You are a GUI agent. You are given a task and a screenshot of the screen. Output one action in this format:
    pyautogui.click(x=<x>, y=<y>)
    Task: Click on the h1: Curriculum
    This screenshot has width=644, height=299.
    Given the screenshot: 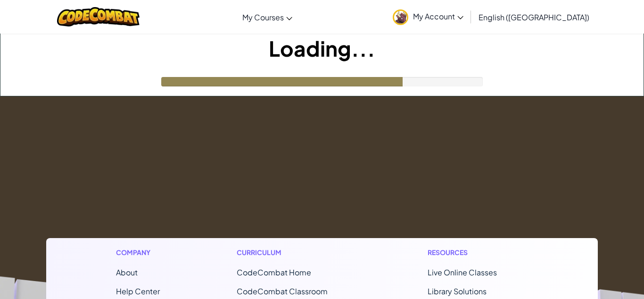 What is the action you would take?
    pyautogui.click(x=294, y=252)
    